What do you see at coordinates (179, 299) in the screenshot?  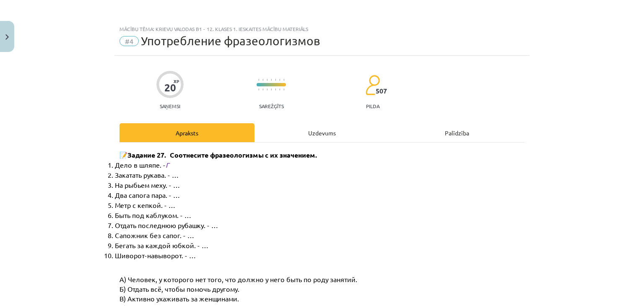 I see `span: В) Активно ухаживать за женщинами.` at bounding box center [179, 299].